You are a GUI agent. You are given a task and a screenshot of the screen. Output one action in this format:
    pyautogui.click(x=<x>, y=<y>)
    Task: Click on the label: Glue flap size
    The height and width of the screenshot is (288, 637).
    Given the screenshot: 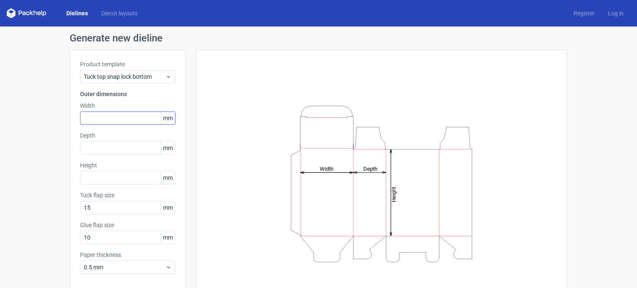 What is the action you would take?
    pyautogui.click(x=128, y=225)
    